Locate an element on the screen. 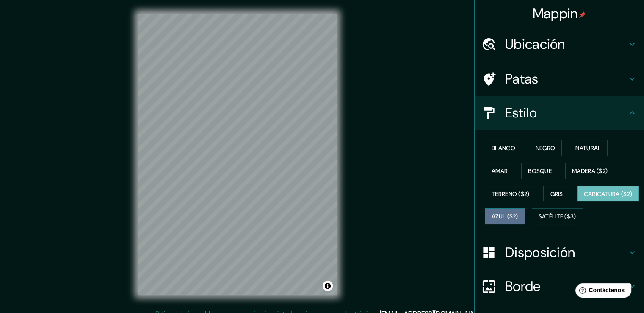 This screenshot has width=644, height=313. img: pin-icon.png is located at coordinates (583, 15).